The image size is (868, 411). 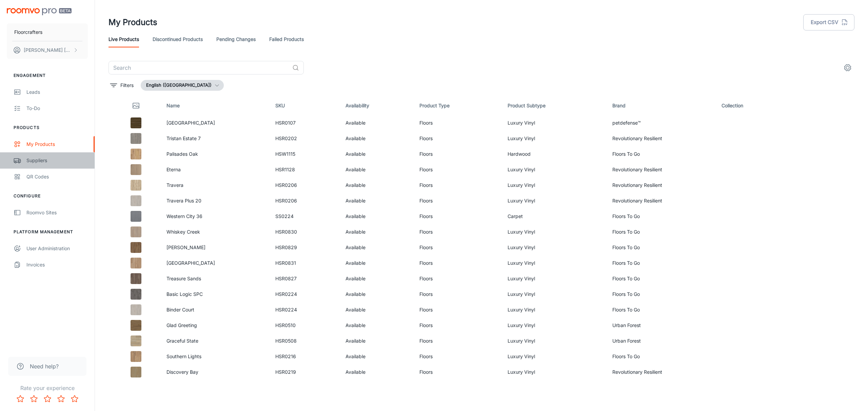 I want to click on a: Palisades Oak, so click(x=182, y=154).